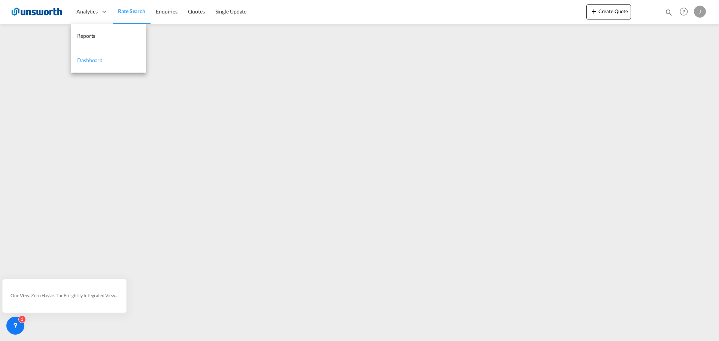  What do you see at coordinates (594, 11) in the screenshot?
I see `md-icon: icon-plus 400-fg` at bounding box center [594, 11].